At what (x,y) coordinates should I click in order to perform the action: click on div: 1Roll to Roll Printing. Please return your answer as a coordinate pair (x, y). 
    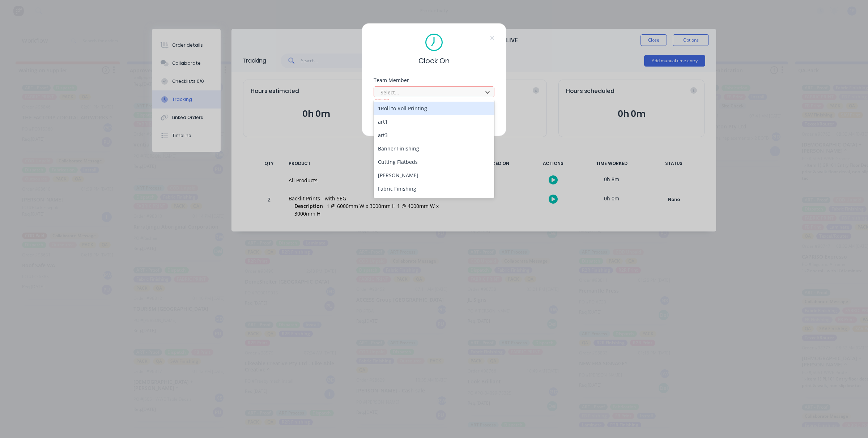
    Looking at the image, I should click on (434, 108).